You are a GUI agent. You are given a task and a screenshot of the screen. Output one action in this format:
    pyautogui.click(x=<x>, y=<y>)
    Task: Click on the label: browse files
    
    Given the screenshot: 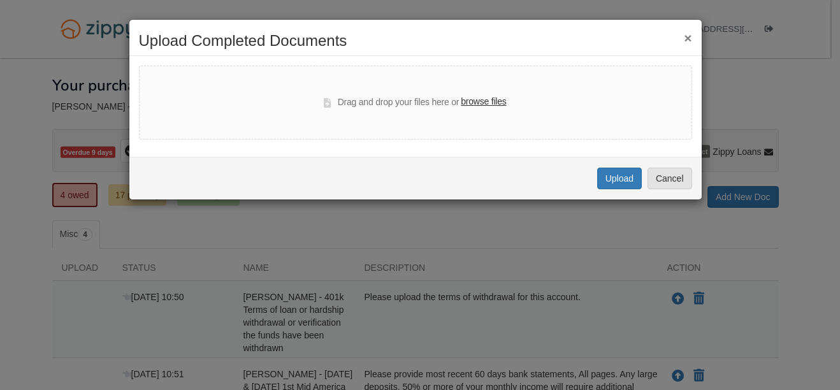 What is the action you would take?
    pyautogui.click(x=483, y=102)
    